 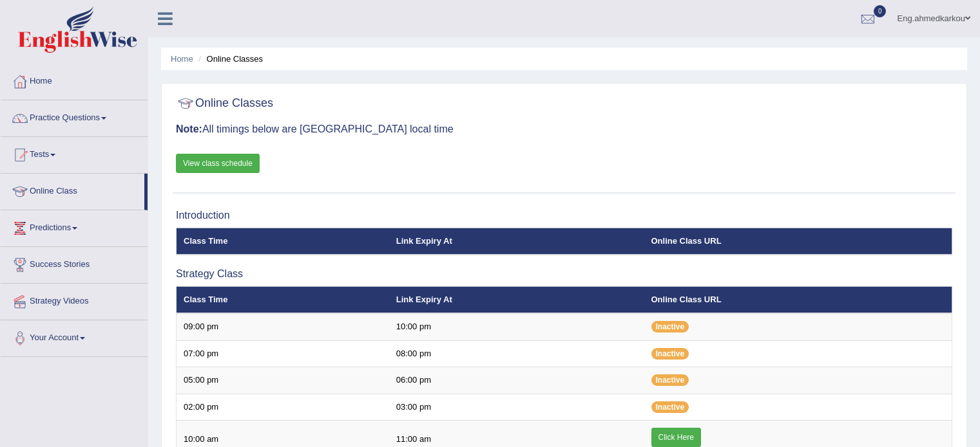 I want to click on li: Online Classes, so click(x=229, y=59).